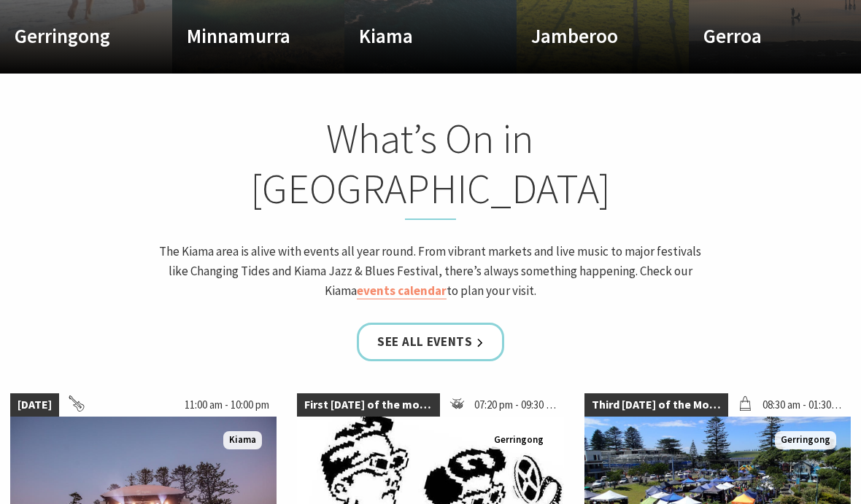 The image size is (861, 504). Describe the element at coordinates (245, 36) in the screenshot. I see `h4: Minnamurra` at that location.